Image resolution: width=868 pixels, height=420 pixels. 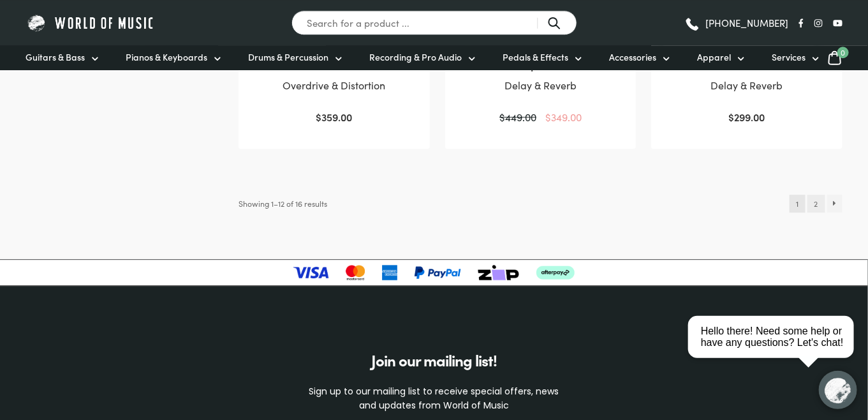 What do you see at coordinates (282, 204) in the screenshot?
I see `p: Showing 1–12 of 16 results` at bounding box center [282, 204].